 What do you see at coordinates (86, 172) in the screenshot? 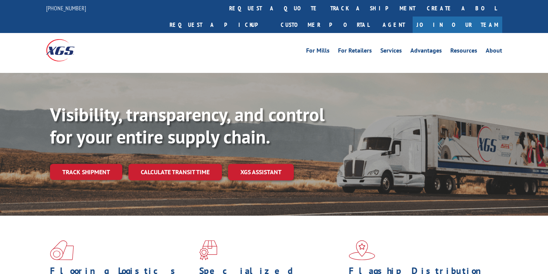
I see `a: Track shipment` at bounding box center [86, 172].